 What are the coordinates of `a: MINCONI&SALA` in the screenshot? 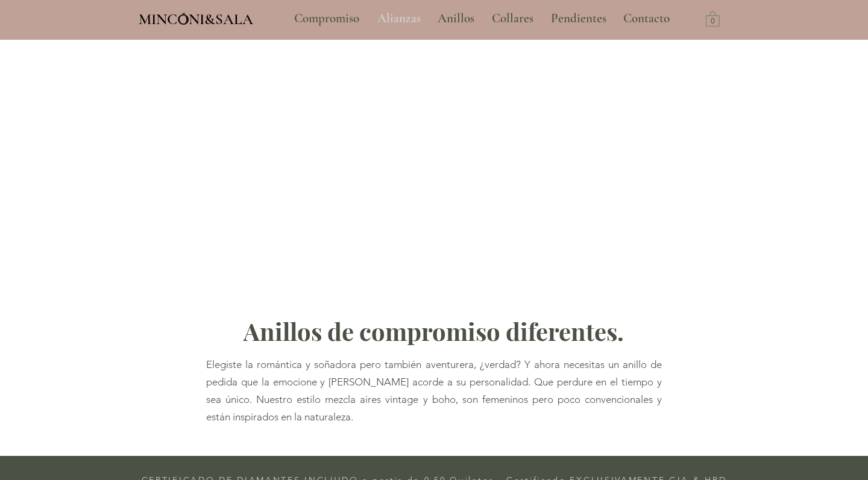 It's located at (196, 17).